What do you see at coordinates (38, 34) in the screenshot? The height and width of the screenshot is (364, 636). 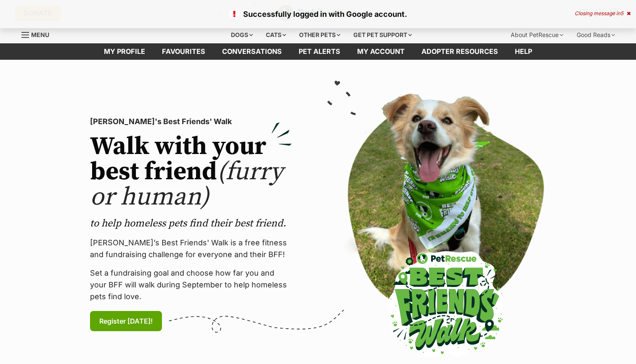 I see `a: Menu` at bounding box center [38, 34].